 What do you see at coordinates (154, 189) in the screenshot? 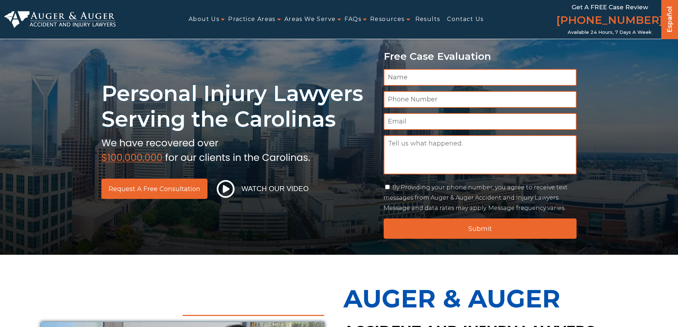
I see `span: Request a Free Consultation` at bounding box center [154, 189].